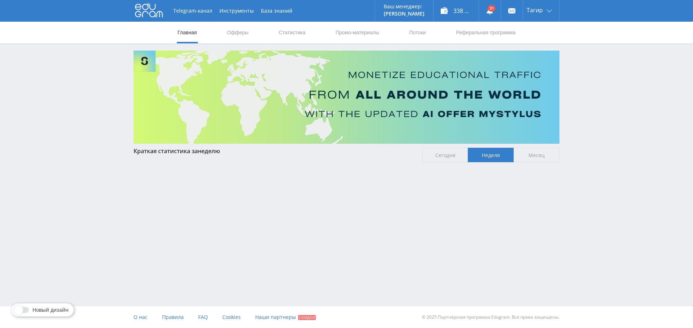 This screenshot has width=693, height=328. What do you see at coordinates (346, 97) in the screenshot?
I see `img: Banner` at bounding box center [346, 97].